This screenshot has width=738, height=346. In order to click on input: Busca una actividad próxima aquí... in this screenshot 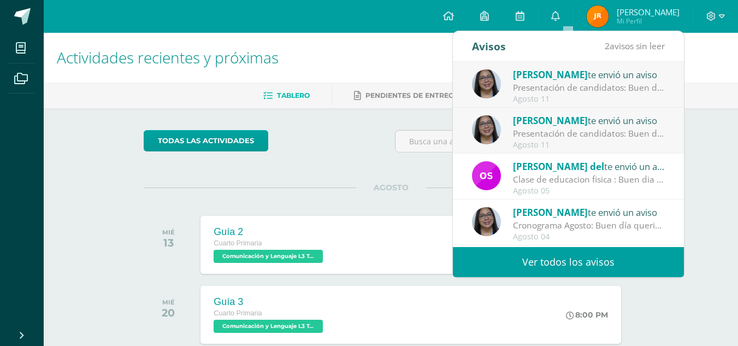, I will do `click(516, 141)`.